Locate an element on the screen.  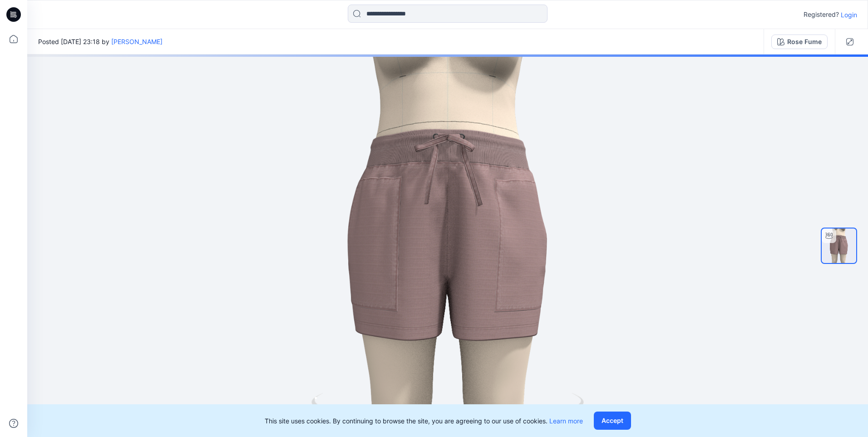
div: Rose Fume is located at coordinates (805, 42).